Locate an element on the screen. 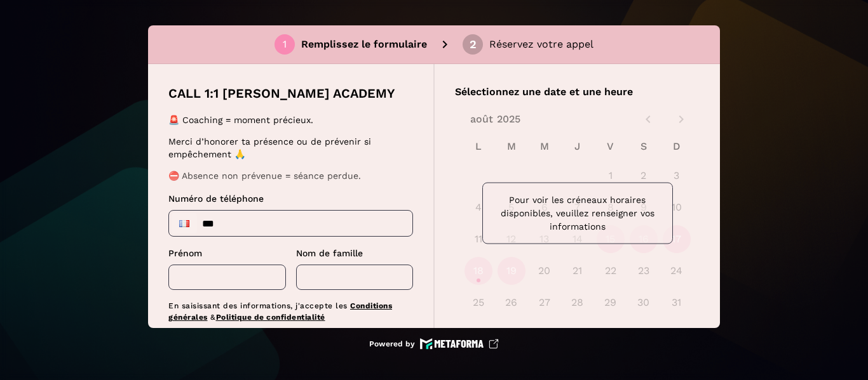  div: France: + 33 is located at coordinates (185, 223).